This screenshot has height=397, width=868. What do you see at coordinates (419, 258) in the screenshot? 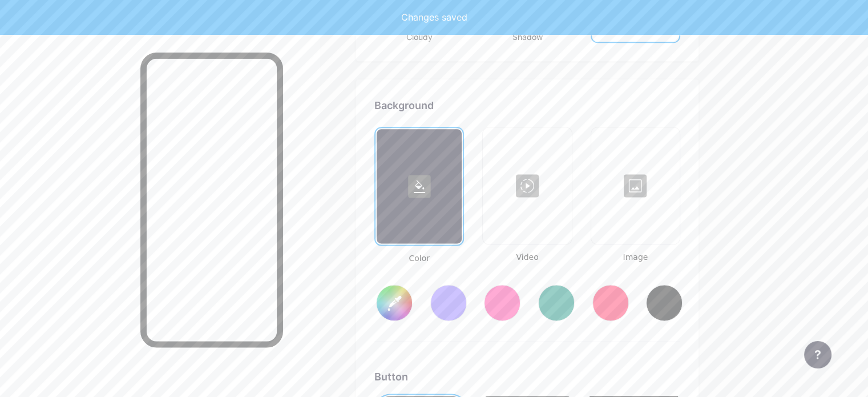
I see `span: Color` at bounding box center [419, 258].